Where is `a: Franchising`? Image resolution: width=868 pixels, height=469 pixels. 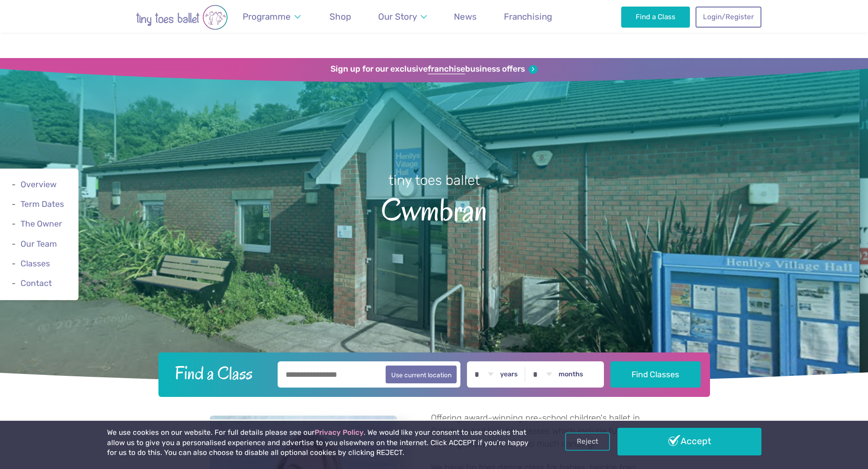 a: Franchising is located at coordinates (528, 17).